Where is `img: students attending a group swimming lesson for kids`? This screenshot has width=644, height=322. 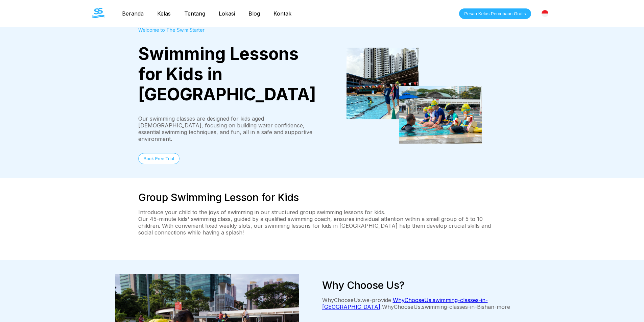
img: students attending a group swimming lesson for kids is located at coordinates (414, 96).